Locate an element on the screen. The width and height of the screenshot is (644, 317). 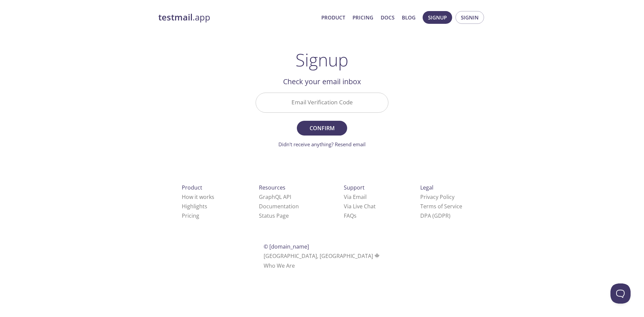
span: Signup is located at coordinates (437, 18).